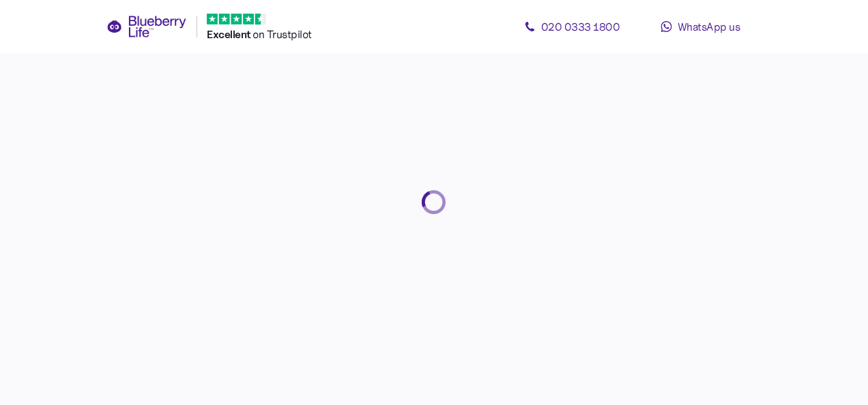 This screenshot has height=405, width=868. What do you see at coordinates (230, 34) in the screenshot?
I see `span: Excellent ️` at bounding box center [230, 34].